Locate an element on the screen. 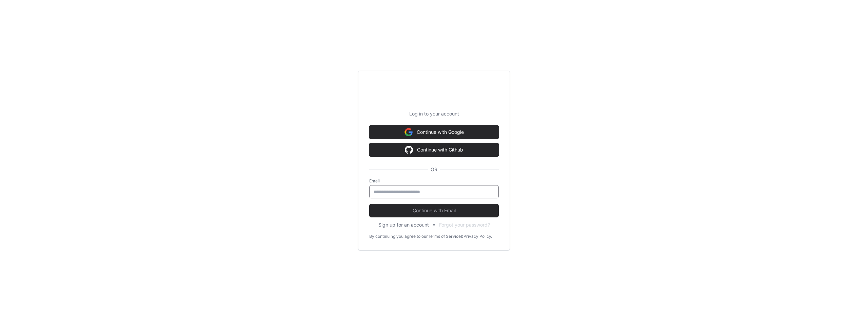 The height and width of the screenshot is (321, 868). div: By continuing you agree to our is located at coordinates (399, 236).